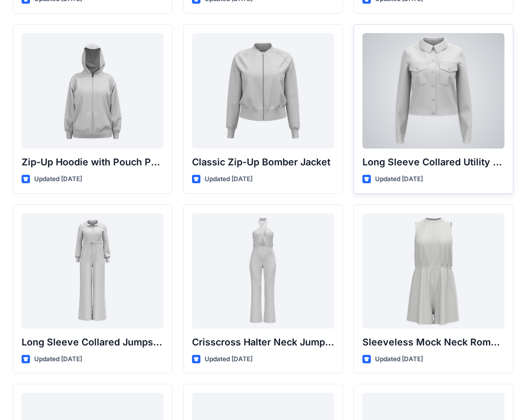 The image size is (526, 420). I want to click on p: Zip-Up Hoodie with Pouch Pockets, so click(92, 163).